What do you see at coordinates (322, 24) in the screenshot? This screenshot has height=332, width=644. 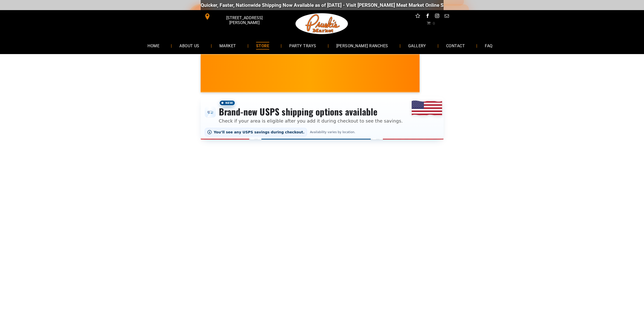 I see `img: Pruski-s+Market+HQ+Logo2-1920w.png` at bounding box center [322, 24].